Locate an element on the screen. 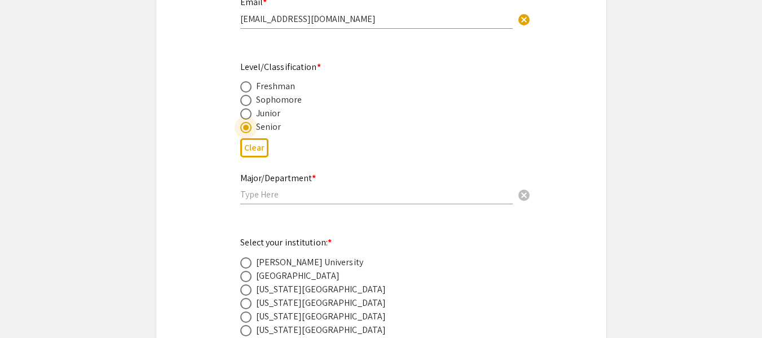 This screenshot has height=338, width=762. div: Senior is located at coordinates (268, 127).